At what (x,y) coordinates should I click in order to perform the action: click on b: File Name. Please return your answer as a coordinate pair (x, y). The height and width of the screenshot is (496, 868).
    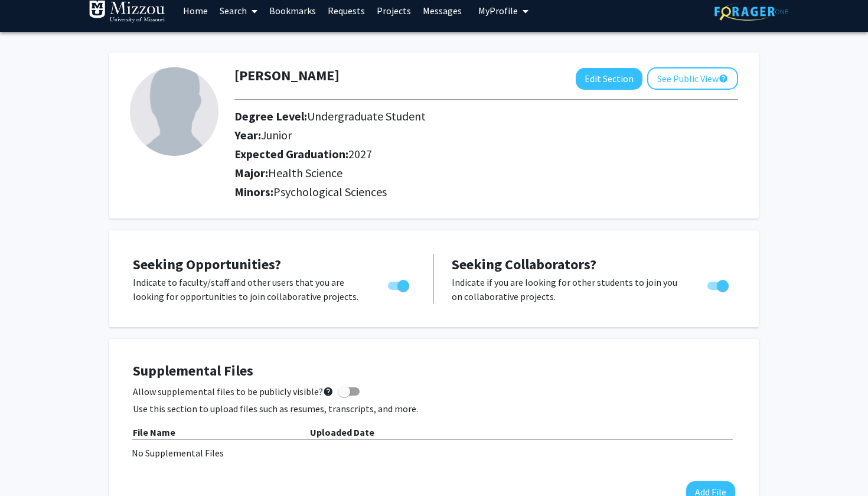
    Looking at the image, I should click on (154, 432).